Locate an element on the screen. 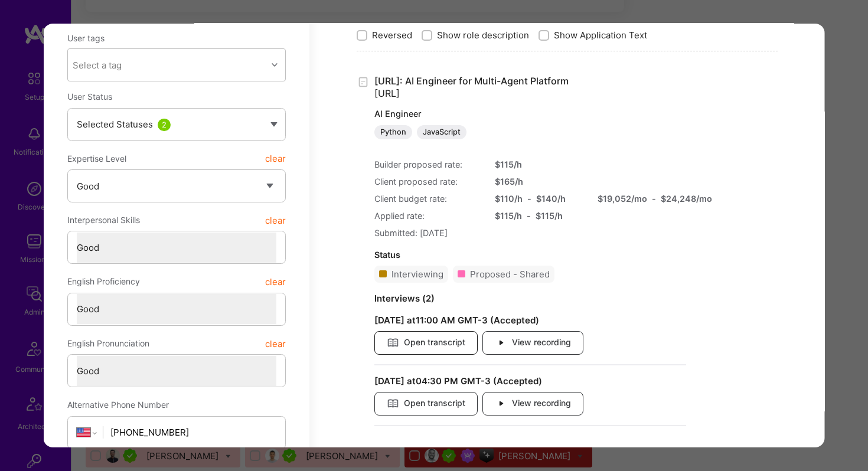 The height and width of the screenshot is (471, 868). span: Selected Statuses is located at coordinates (114, 124).